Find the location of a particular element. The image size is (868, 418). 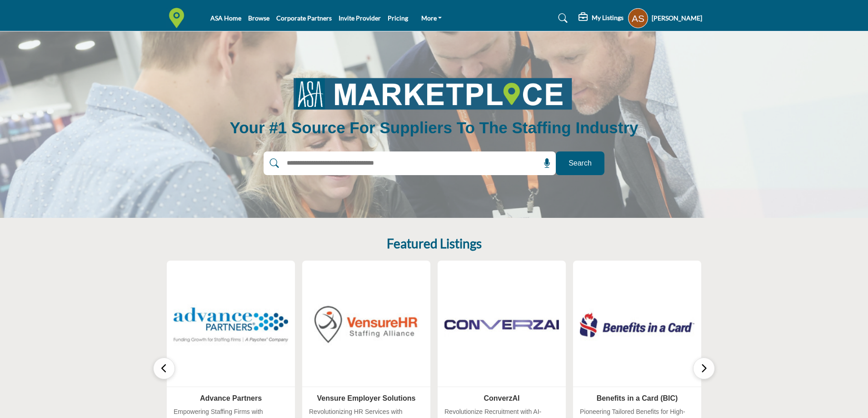

button: Search is located at coordinates (580, 163).